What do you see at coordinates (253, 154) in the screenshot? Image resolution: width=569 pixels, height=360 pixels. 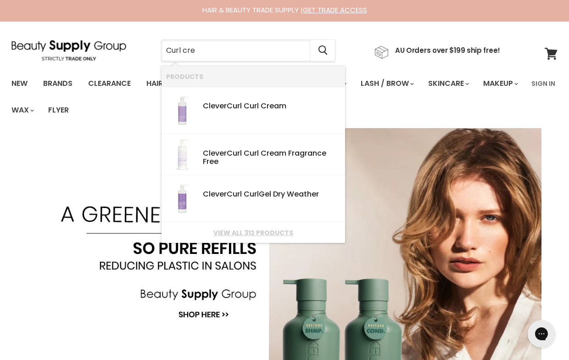 I see `li: Products: Clever Curl Curl Cream Fragrance Free` at bounding box center [253, 154].